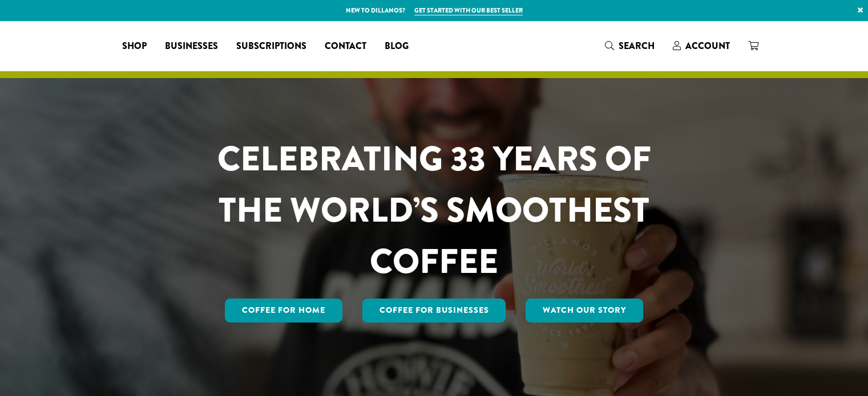 This screenshot has width=868, height=396. Describe the element at coordinates (469, 10) in the screenshot. I see `a: Get started with our best seller` at that location.